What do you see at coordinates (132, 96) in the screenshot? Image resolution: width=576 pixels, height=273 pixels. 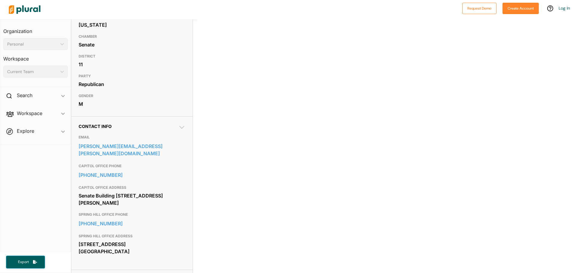 I see `h3: GENDER` at bounding box center [132, 96].